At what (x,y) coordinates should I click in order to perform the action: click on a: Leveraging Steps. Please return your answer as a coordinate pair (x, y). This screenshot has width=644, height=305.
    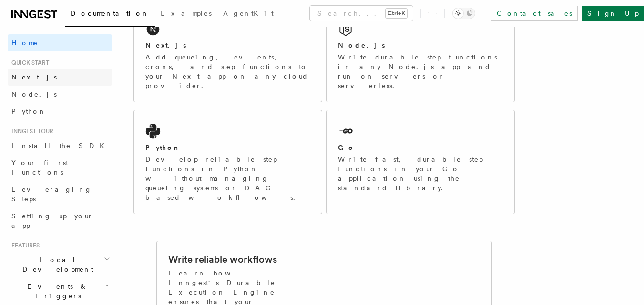
    Looking at the image, I should click on (59, 195).